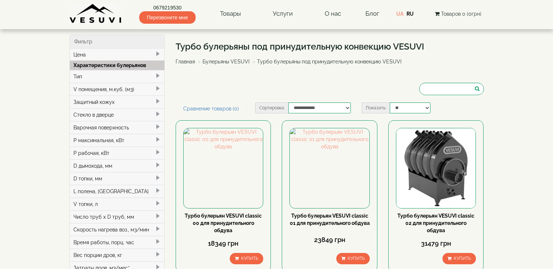 Image resolution: width=553 pixels, height=269 pixels. Describe the element at coordinates (117, 127) in the screenshot. I see `div: Варочная поверхность` at that location.